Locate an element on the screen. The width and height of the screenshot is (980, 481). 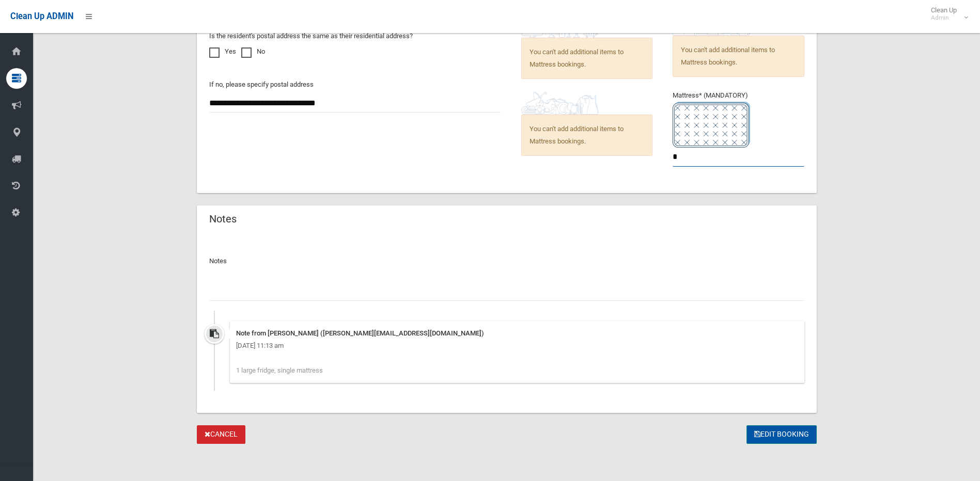
small: Admin is located at coordinates (944, 18).